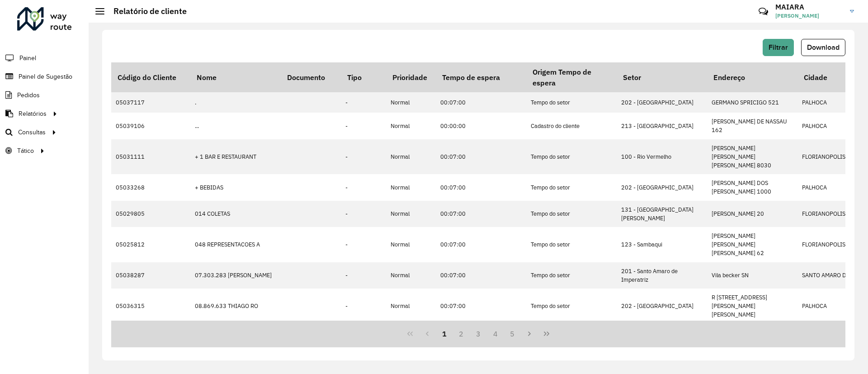 The width and height of the screenshot is (868, 374). Describe the element at coordinates (26, 150) in the screenshot. I see `span: Tático` at that location.